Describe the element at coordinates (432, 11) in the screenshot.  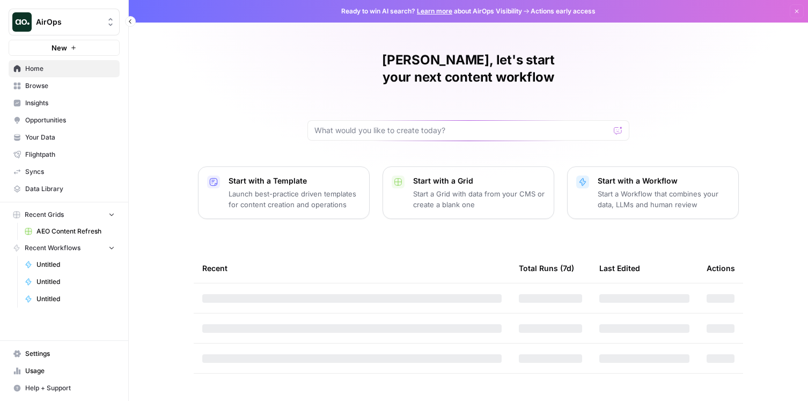
I see `span: Ready to win AI search? about AirOps Visibility` at that location.